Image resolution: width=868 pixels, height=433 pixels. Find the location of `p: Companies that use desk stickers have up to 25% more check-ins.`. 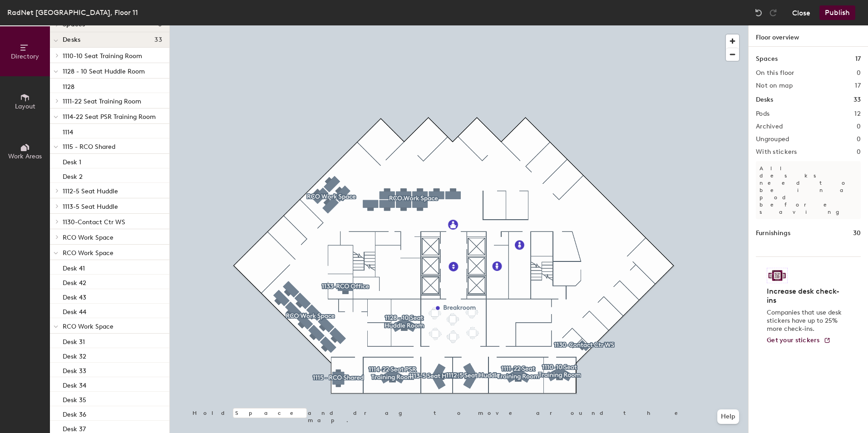

p: Companies that use desk stickers have up to 25% more check-ins. is located at coordinates (805, 321).